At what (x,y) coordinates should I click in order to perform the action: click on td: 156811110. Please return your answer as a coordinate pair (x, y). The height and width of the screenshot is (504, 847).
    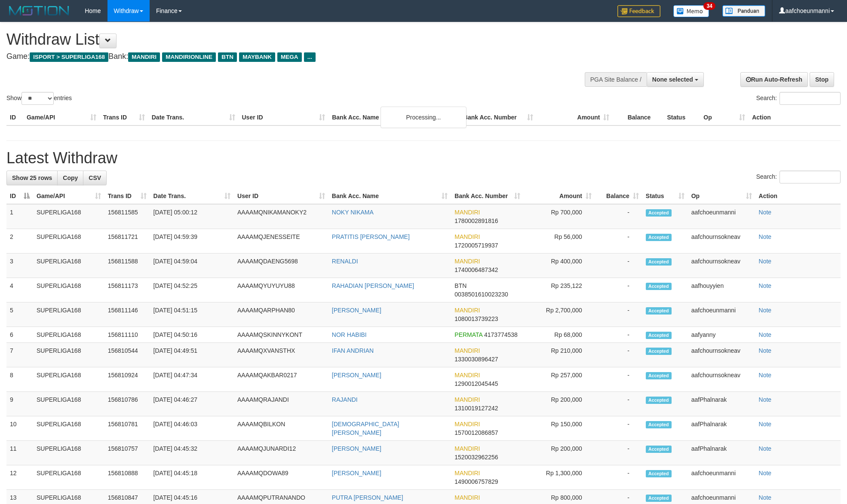
    Looking at the image, I should click on (127, 335).